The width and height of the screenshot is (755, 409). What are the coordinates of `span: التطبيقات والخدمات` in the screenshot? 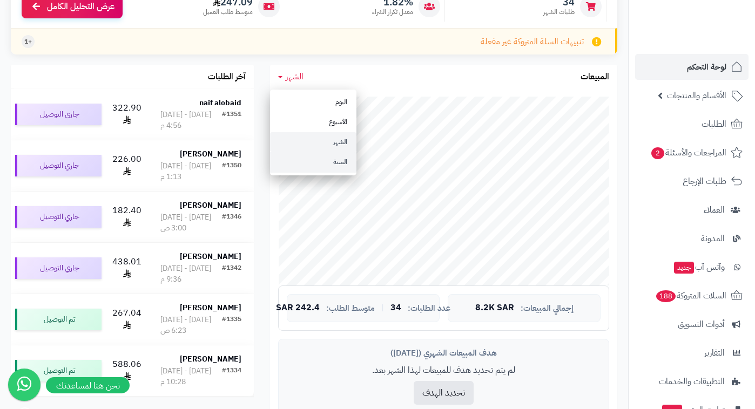 It's located at (691, 382).